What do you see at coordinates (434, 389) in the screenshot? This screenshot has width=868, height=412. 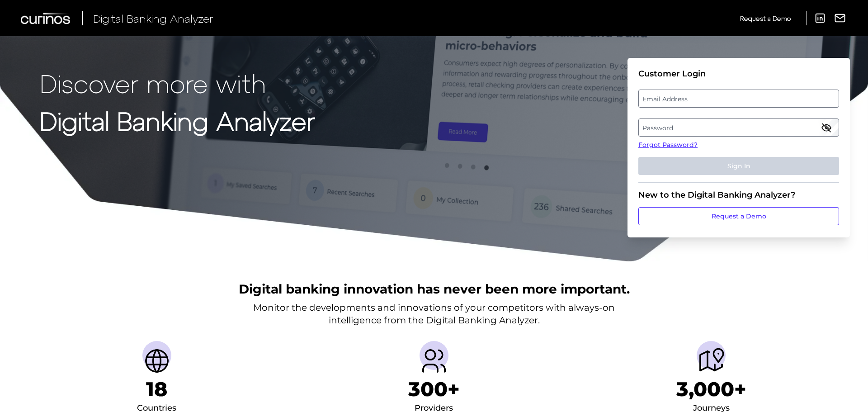 I see `h1: 300+` at bounding box center [434, 389].